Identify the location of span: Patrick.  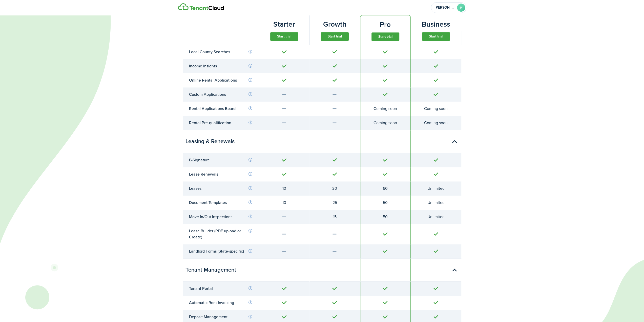
(445, 7).